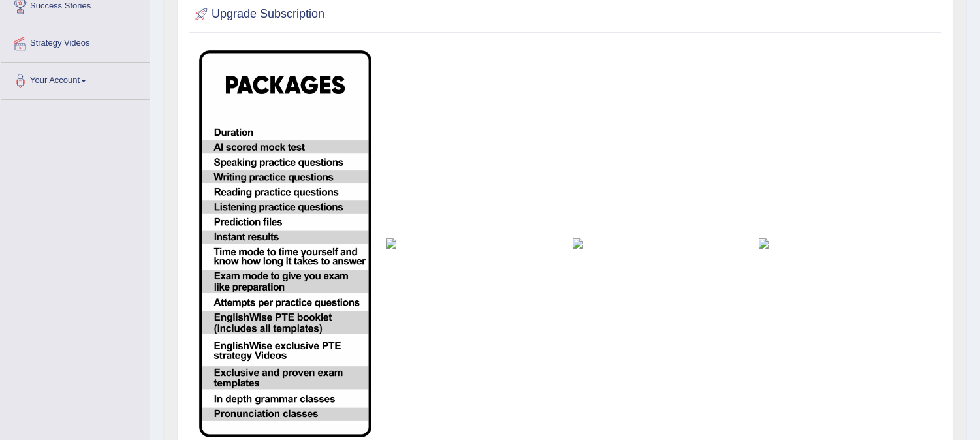 The height and width of the screenshot is (440, 980). What do you see at coordinates (75, 79) in the screenshot?
I see `a: Your Account` at bounding box center [75, 79].